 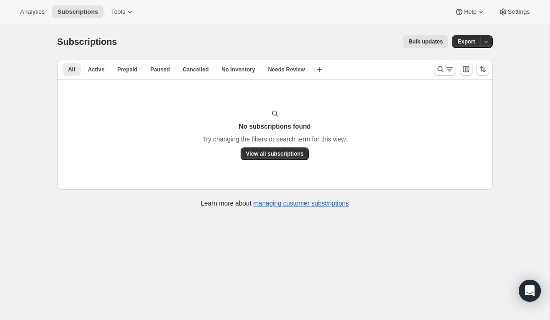 What do you see at coordinates (514, 12) in the screenshot?
I see `button: Settings` at bounding box center [514, 12].